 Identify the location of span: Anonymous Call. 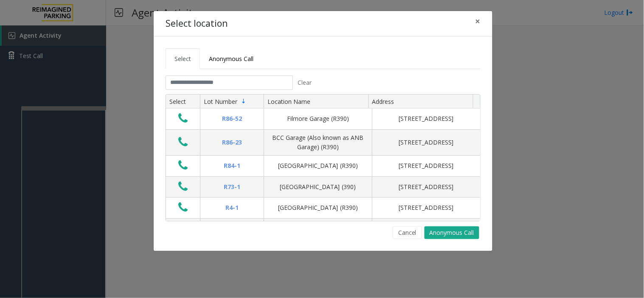
(231, 59).